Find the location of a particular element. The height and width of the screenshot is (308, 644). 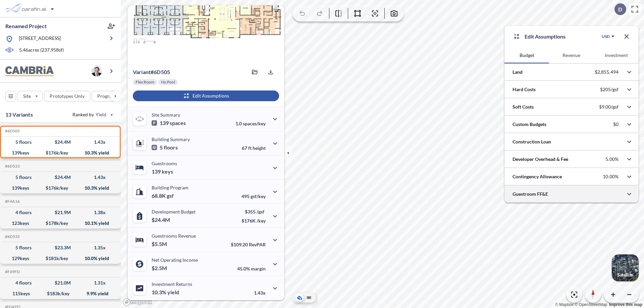

span: /key is located at coordinates (261, 220).